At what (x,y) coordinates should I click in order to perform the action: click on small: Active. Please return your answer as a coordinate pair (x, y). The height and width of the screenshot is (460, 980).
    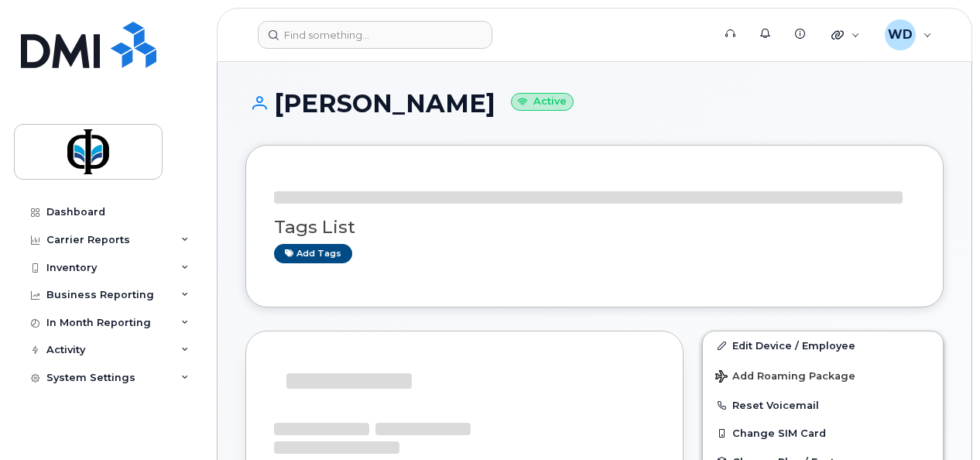
    Looking at the image, I should click on (541, 101).